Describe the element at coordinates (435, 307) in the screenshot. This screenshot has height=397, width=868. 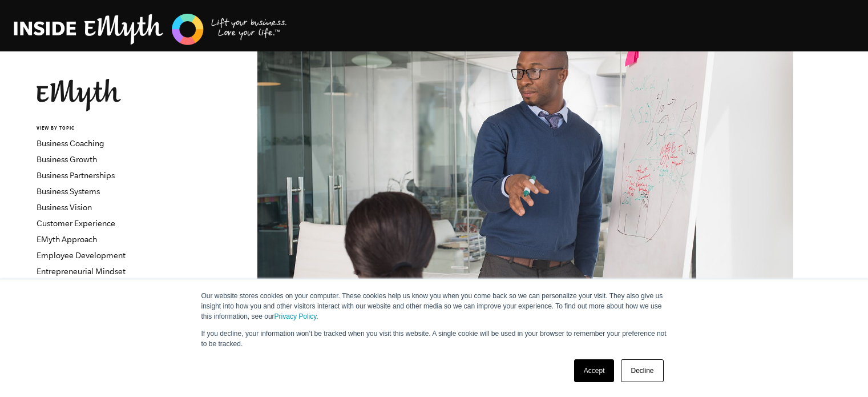
I see `p: Our website stores cookies on your computer. These cookies help us know you when you come back so...` at that location.